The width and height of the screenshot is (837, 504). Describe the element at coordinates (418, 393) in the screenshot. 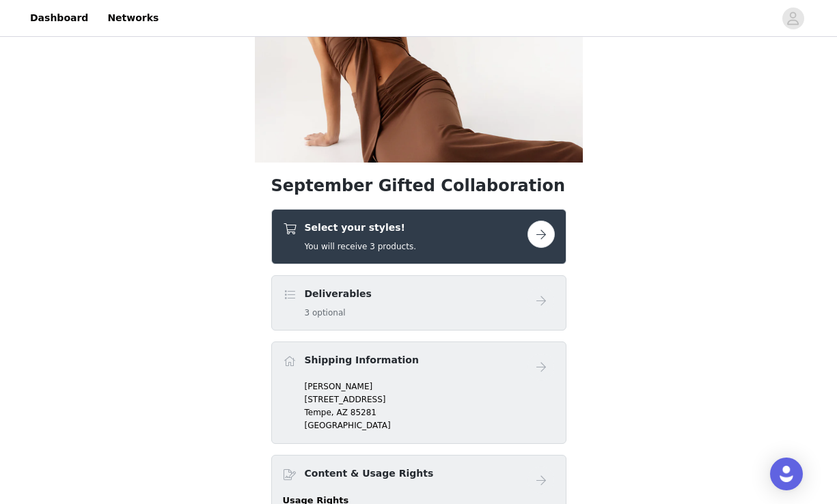

I see `div: Shipping Information` at that location.